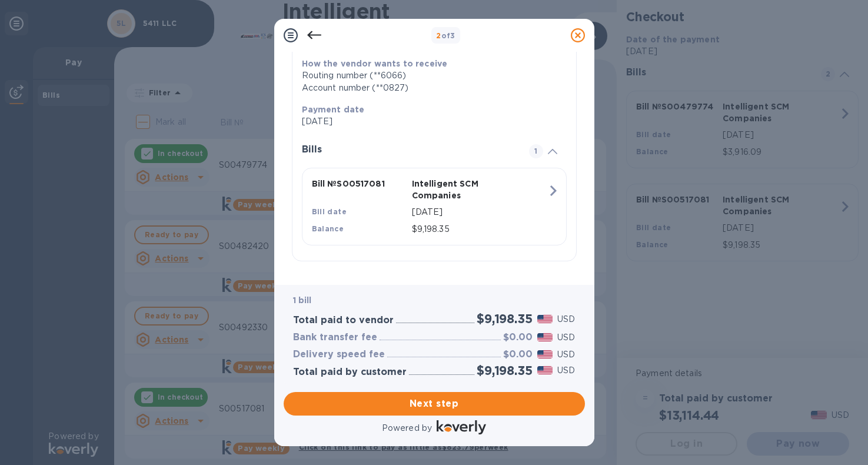  Describe the element at coordinates (375, 64) in the screenshot. I see `b: How the vendor wants to receive` at that location.